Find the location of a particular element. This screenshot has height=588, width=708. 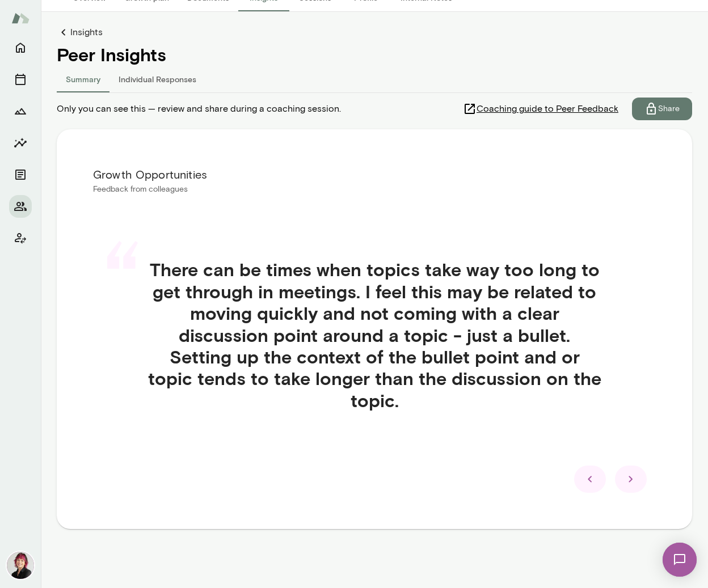

p: Share is located at coordinates (669, 109).